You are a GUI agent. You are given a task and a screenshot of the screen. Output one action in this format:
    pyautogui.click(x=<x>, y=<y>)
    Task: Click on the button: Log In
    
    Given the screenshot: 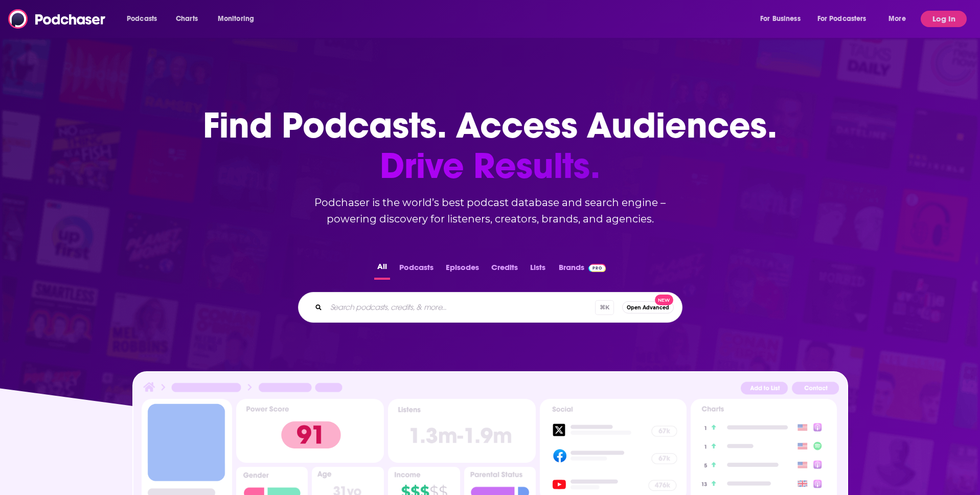 What is the action you would take?
    pyautogui.click(x=944, y=19)
    